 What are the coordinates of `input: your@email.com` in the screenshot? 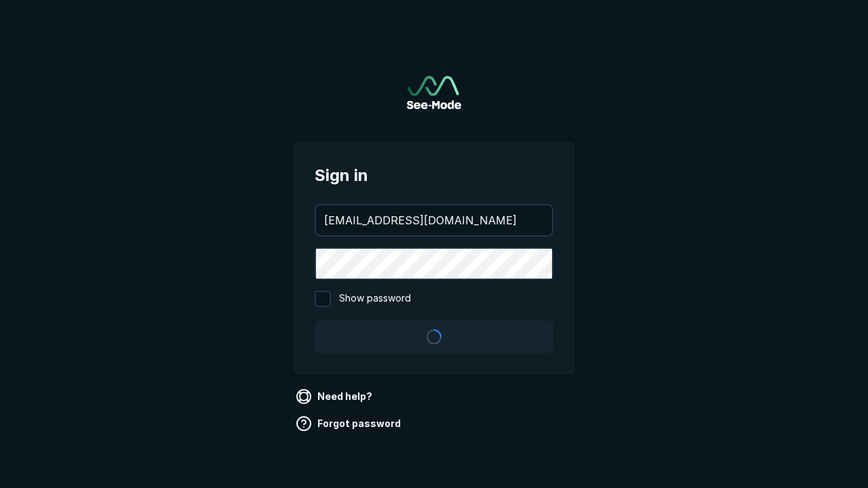 It's located at (434, 220).